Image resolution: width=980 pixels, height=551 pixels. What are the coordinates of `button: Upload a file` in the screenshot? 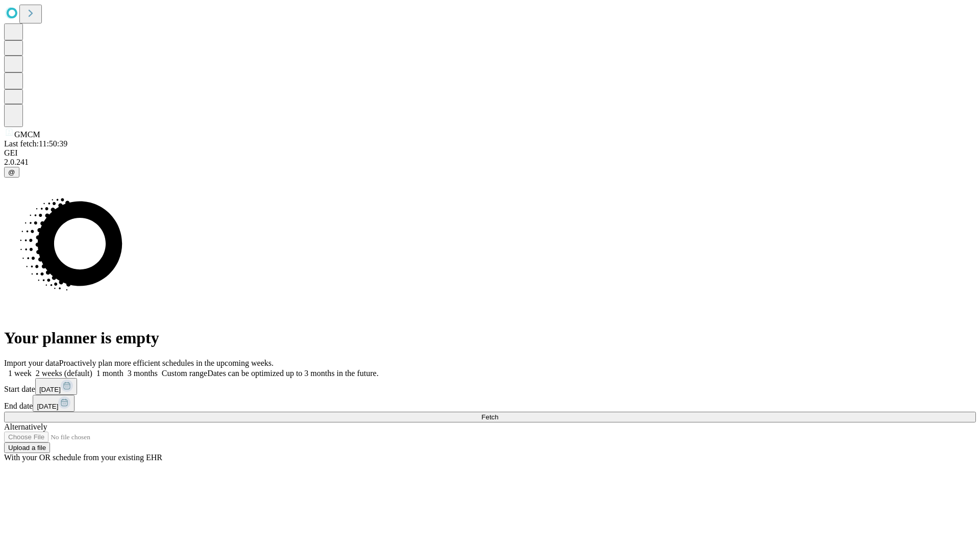 It's located at (27, 447).